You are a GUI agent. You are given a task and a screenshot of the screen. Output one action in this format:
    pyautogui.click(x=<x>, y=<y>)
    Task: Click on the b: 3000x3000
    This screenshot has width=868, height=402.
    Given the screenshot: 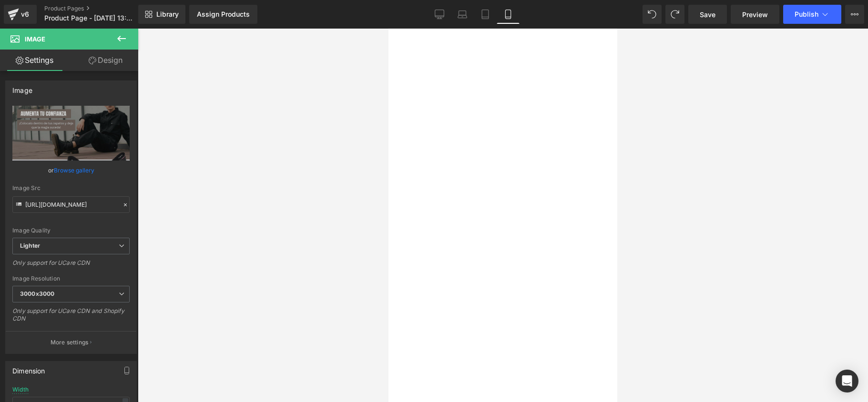 What is the action you would take?
    pyautogui.click(x=37, y=294)
    